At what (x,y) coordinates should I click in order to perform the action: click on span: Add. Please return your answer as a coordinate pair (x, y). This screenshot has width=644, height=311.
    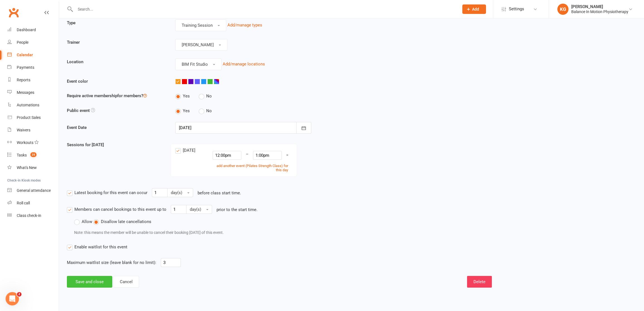
    Looking at the image, I should click on (475, 9).